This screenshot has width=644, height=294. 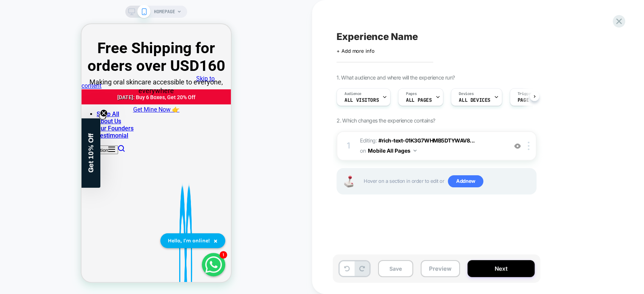 I want to click on span: on, so click(x=362, y=150).